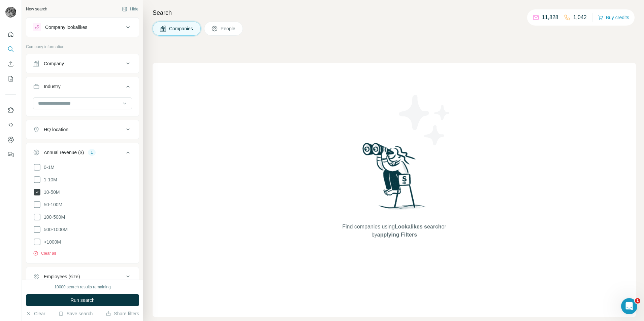 This screenshot has width=644, height=321. Describe the element at coordinates (83, 63) in the screenshot. I see `button: Company` at that location.